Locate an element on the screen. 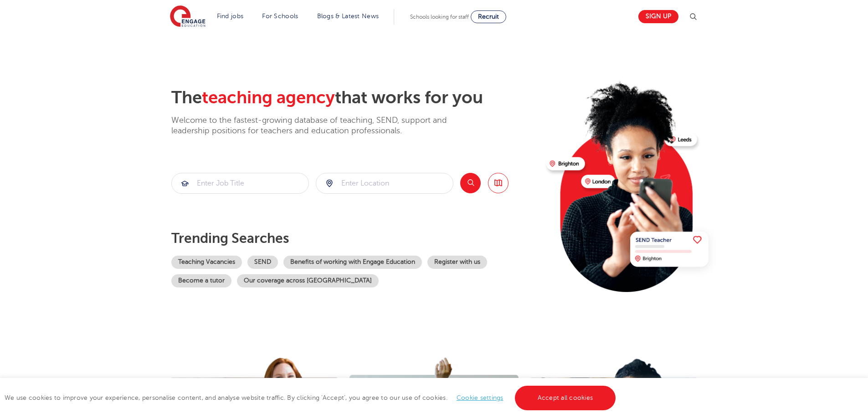 This screenshot has width=868, height=418. a: Cookie settings is located at coordinates (480, 398).